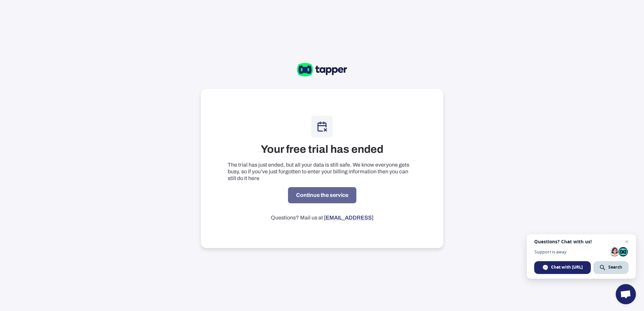 This screenshot has width=644, height=311. I want to click on p: Questions? Mail us at, so click(322, 218).